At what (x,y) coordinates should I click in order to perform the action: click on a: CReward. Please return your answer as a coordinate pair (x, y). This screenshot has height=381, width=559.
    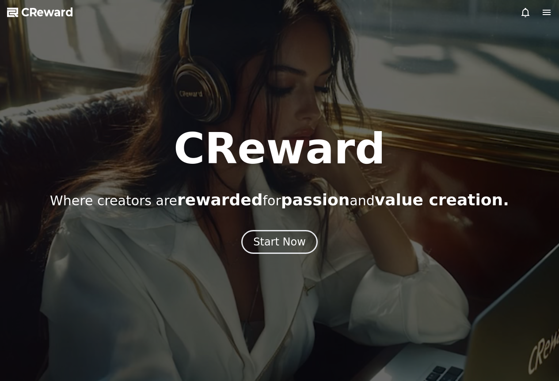
    Looking at the image, I should click on (40, 12).